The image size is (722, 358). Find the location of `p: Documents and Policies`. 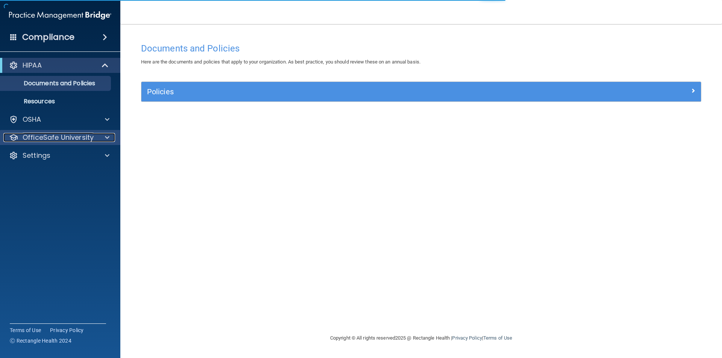

p: Documents and Policies is located at coordinates (56, 83).